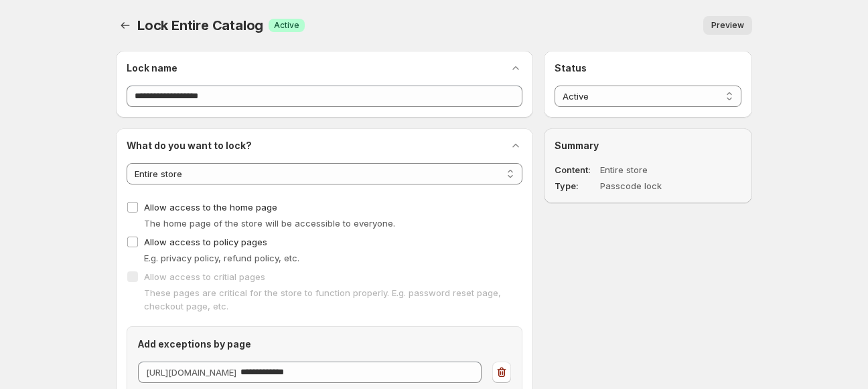 The height and width of the screenshot is (389, 868). I want to click on dd: Entire store, so click(651, 170).